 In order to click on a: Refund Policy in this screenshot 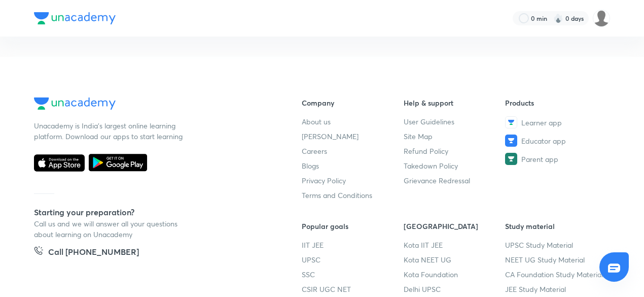, I will do `click(454, 151)`.